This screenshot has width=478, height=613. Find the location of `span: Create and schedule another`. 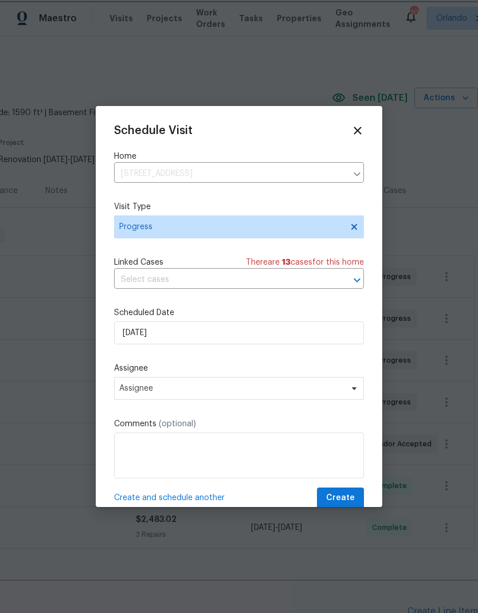

span: Create and schedule another is located at coordinates (169, 498).